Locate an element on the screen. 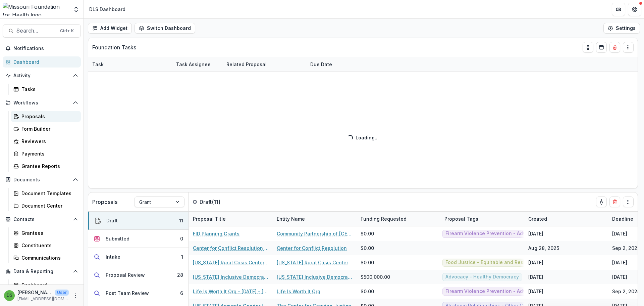 The height and width of the screenshot is (306, 644). a: Communications is located at coordinates (46, 257).